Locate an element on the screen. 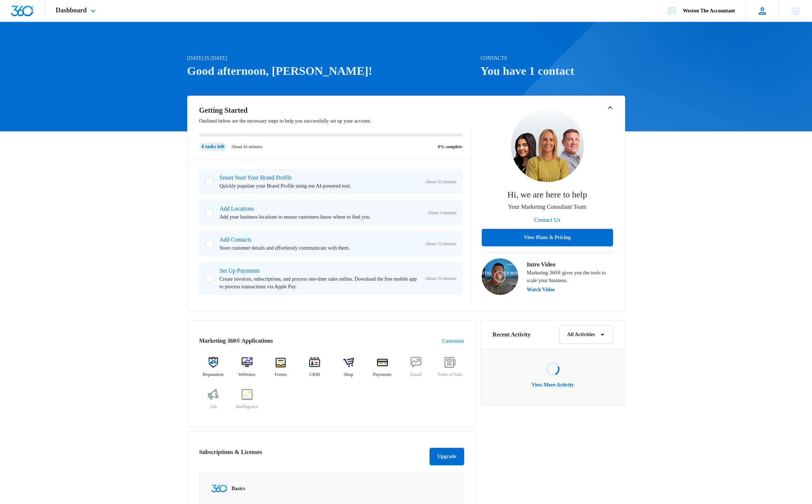 The width and height of the screenshot is (812, 504). a: Reputation is located at coordinates (213, 370).